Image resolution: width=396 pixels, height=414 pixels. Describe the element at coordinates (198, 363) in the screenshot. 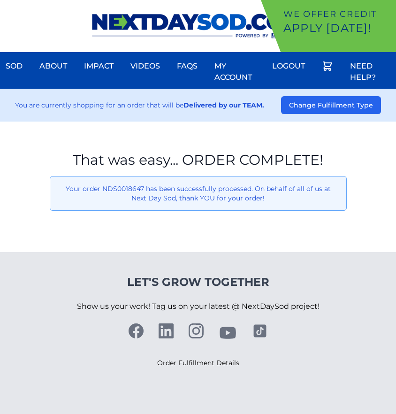

I see `a: Order Fulfillment Details` at that location.